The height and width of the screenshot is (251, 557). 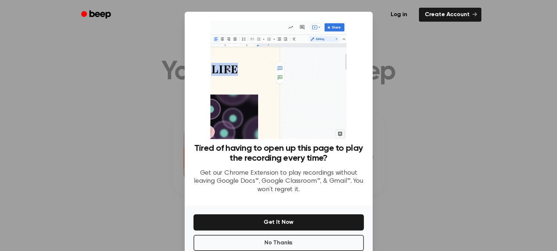 I want to click on a: Log in, so click(x=398, y=15).